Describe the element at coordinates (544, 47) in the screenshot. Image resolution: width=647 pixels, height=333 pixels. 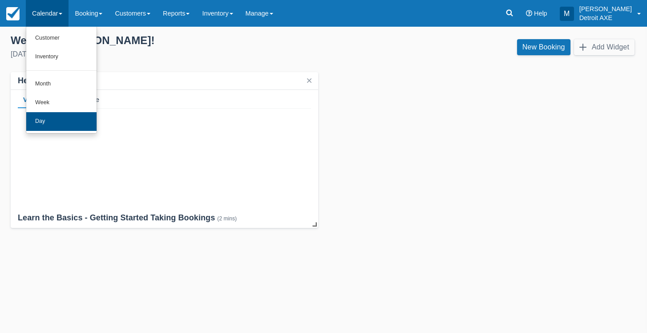
I see `a: New Booking` at that location.